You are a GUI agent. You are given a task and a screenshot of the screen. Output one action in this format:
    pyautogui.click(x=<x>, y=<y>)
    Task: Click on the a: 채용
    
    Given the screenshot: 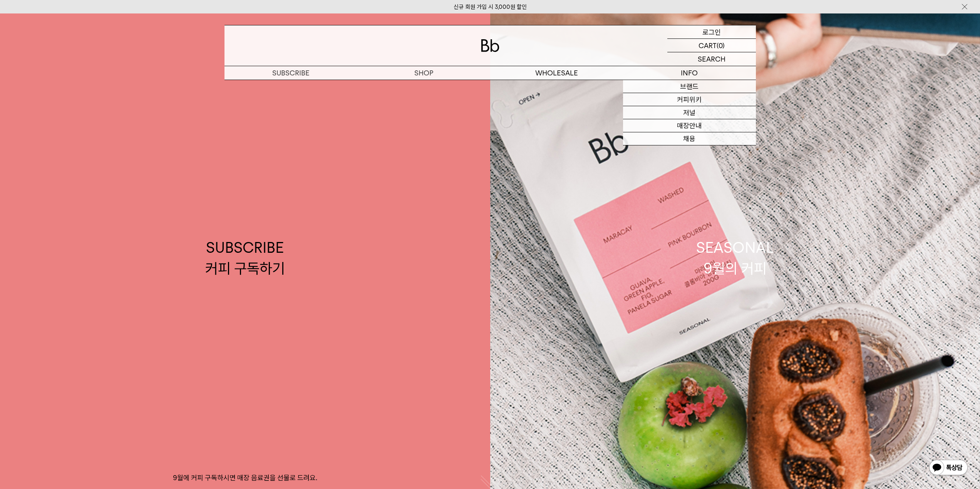 What is the action you would take?
    pyautogui.click(x=689, y=139)
    